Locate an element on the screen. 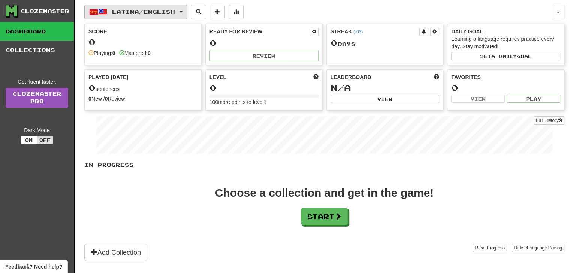  div: 100 more points to level 1 is located at coordinates (264, 102).